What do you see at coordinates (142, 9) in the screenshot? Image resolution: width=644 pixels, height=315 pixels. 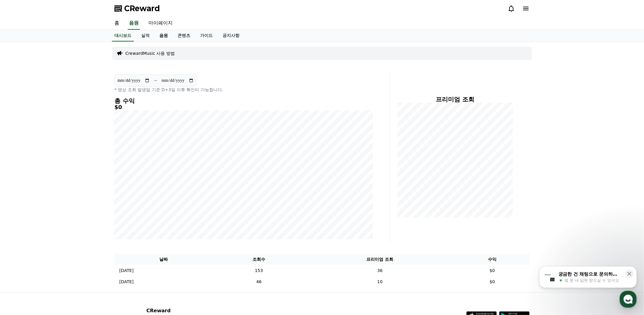 I see `span: CReward` at bounding box center [142, 9].